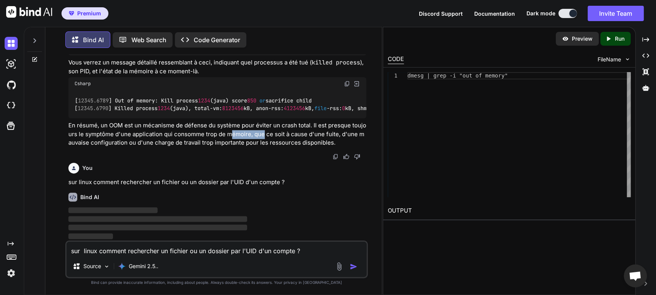  Describe the element at coordinates (217, 182) in the screenshot. I see `p: sur linux comment rechercher un fichier ou un dossier par l'UID d'un compte ?` at that location.